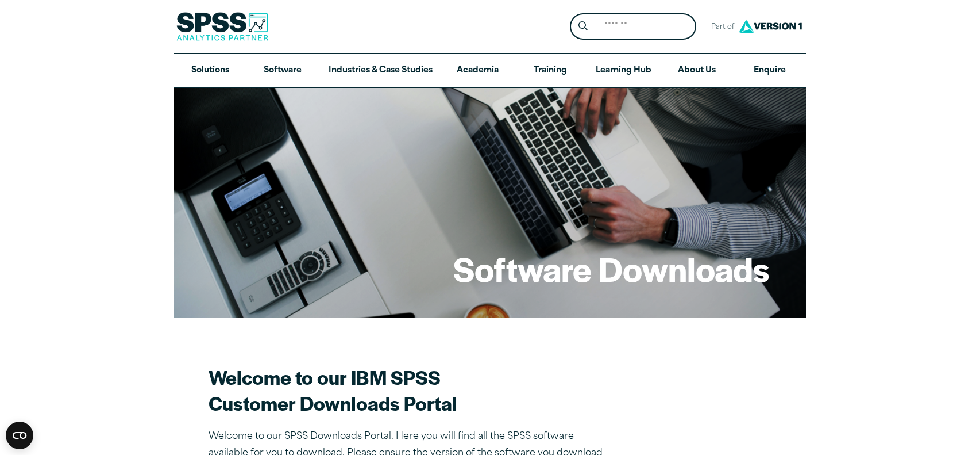 This screenshot has height=455, width=980. What do you see at coordinates (583, 27) in the screenshot?
I see `button: Search magnifying glass icon` at bounding box center [583, 27].